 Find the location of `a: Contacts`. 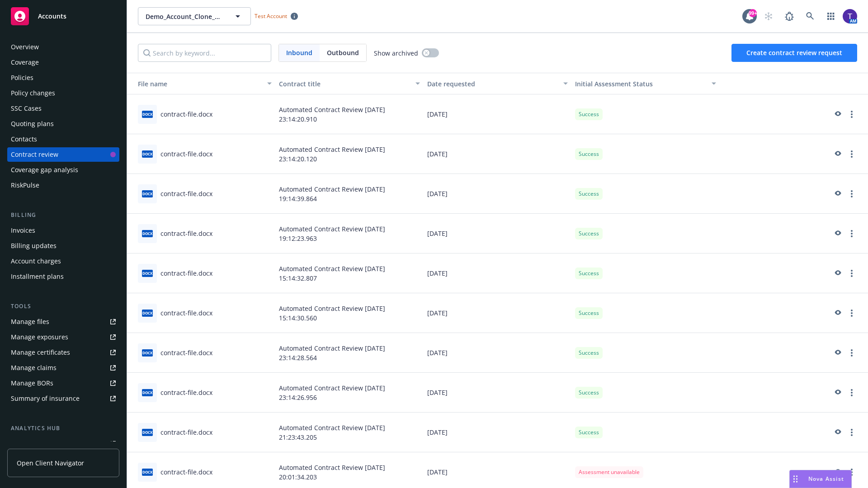

a: Contacts is located at coordinates (63, 139).